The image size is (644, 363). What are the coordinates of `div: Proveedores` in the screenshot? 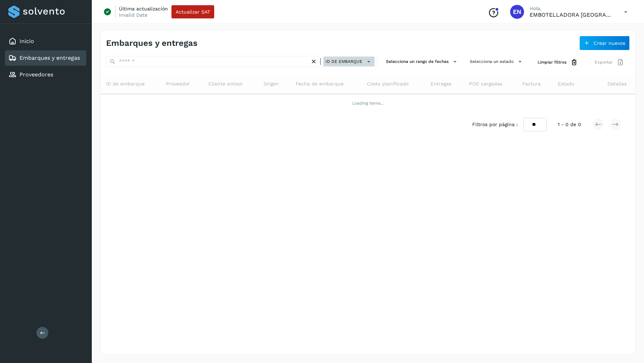 It's located at (45, 75).